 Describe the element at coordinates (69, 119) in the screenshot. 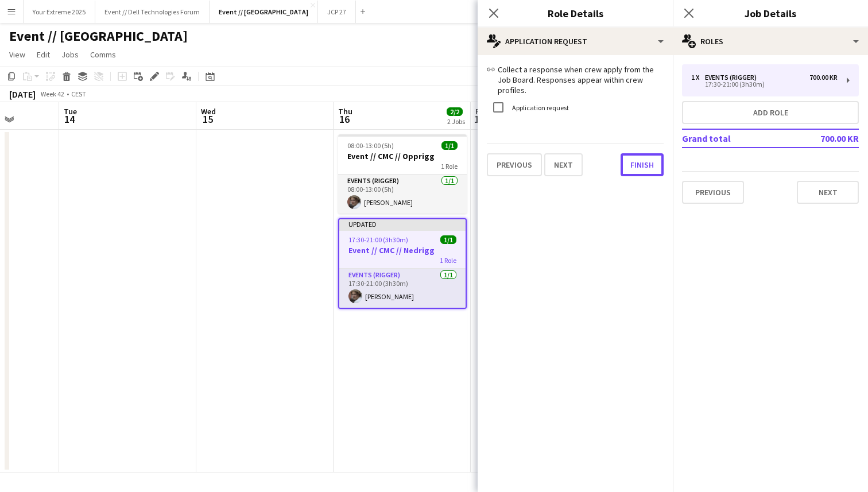

I see `span: 14` at that location.